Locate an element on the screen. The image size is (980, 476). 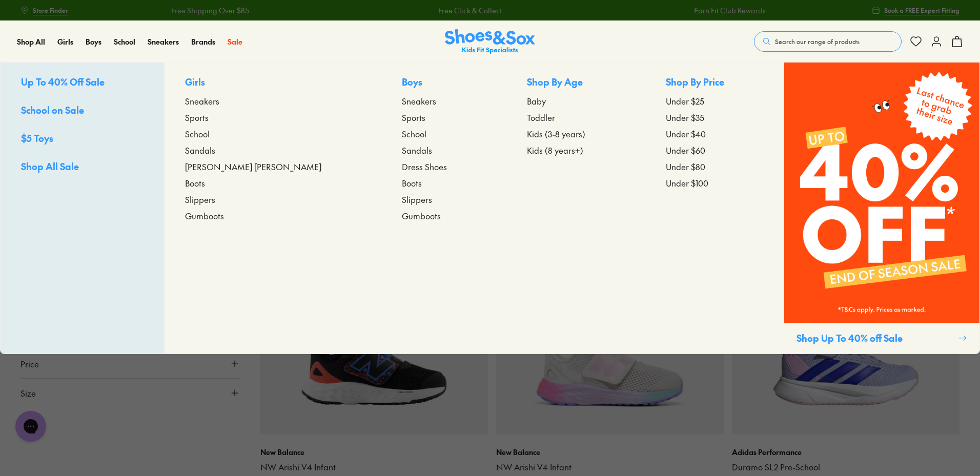
span: Kids (8 years+) is located at coordinates (555, 150).